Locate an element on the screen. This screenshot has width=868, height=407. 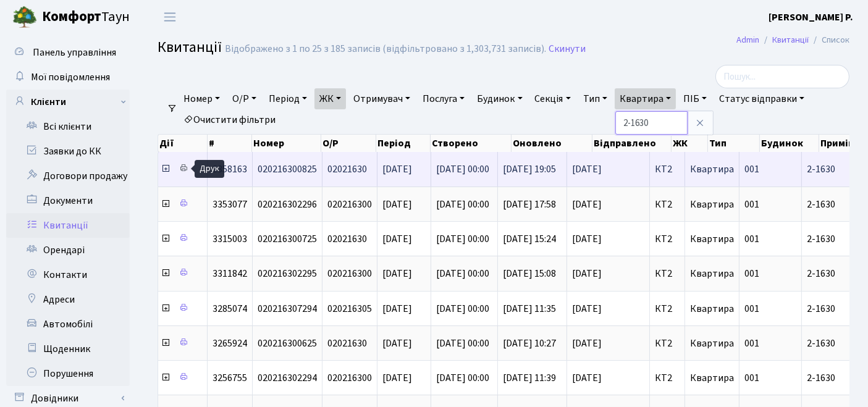
a: Очистити фільтри is located at coordinates (229, 120).